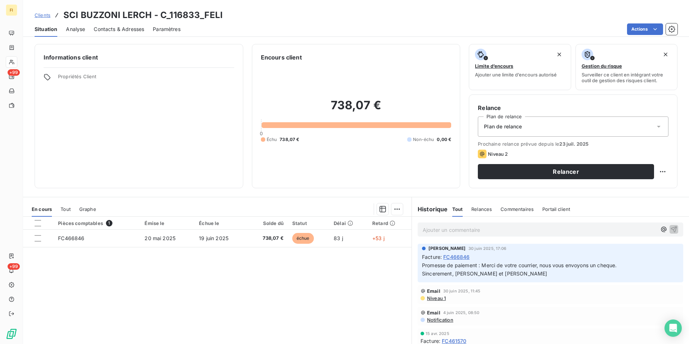 This screenshot has width=689, height=344. Describe the element at coordinates (673, 328) in the screenshot. I see `div: Open Intercom Messenger` at that location.